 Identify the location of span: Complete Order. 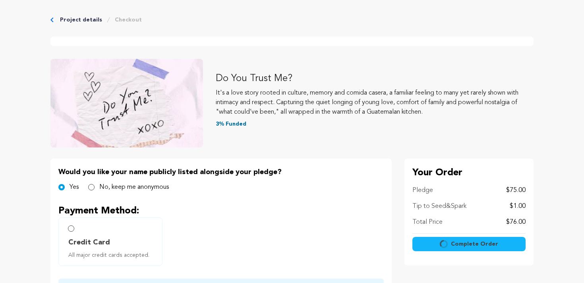
(474, 244).